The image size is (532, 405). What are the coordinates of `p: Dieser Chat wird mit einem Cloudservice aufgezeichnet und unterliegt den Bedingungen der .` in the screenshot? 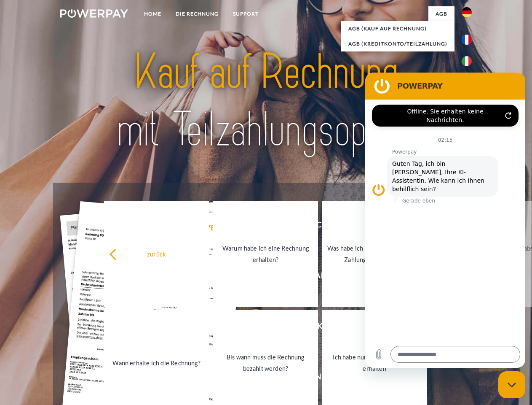 It's located at (80, 44).